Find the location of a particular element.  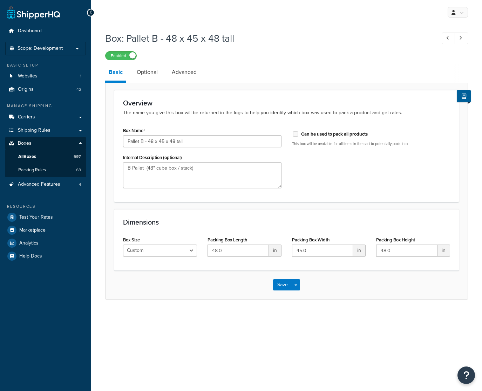

textarea: B Pallet (48" cube box / stack) is located at coordinates (202, 175).